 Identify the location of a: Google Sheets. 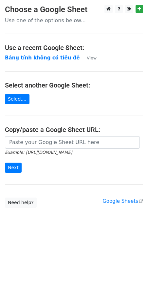
(122, 201).